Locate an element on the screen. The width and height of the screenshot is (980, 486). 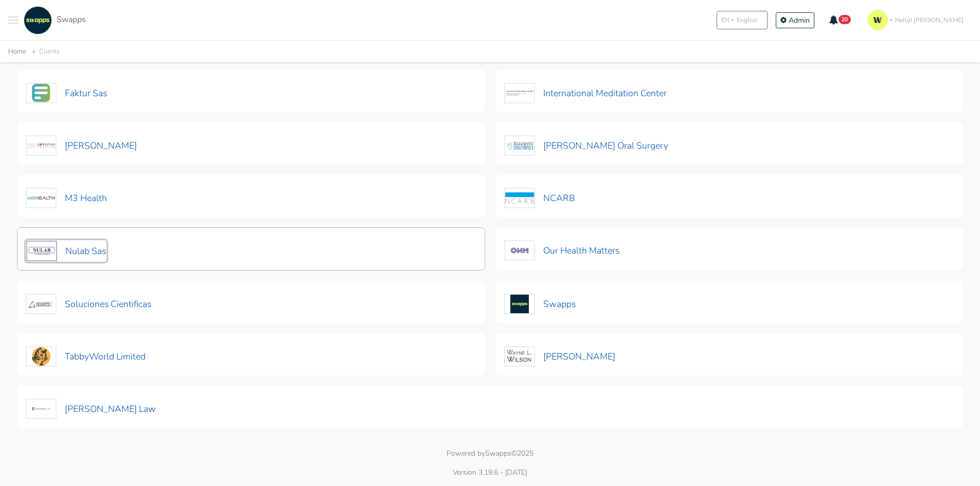
button: M3 Health is located at coordinates (67, 198).